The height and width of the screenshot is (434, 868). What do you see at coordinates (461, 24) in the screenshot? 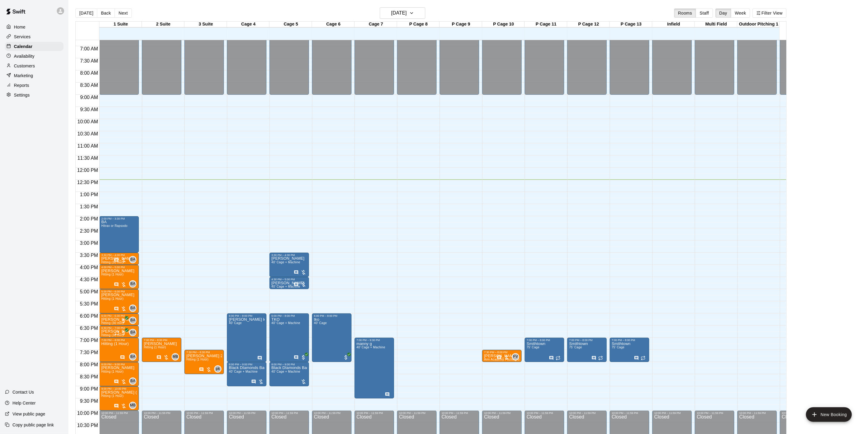
I see `div: P Cage 9` at bounding box center [461, 24].